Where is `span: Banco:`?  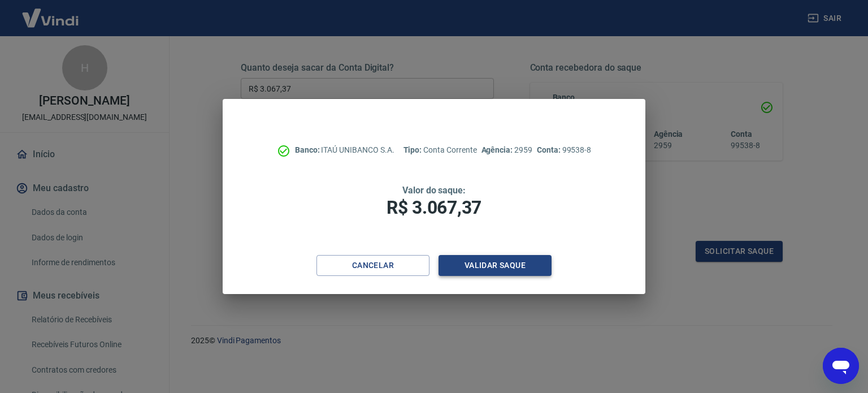 span: Banco: is located at coordinates (308, 150).